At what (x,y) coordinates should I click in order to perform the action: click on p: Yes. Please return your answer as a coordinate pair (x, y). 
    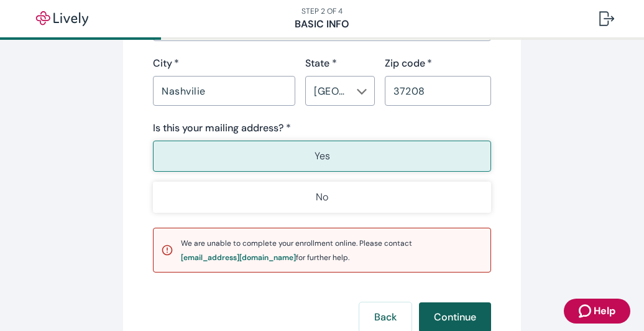
    Looking at the image, I should click on (322, 156).